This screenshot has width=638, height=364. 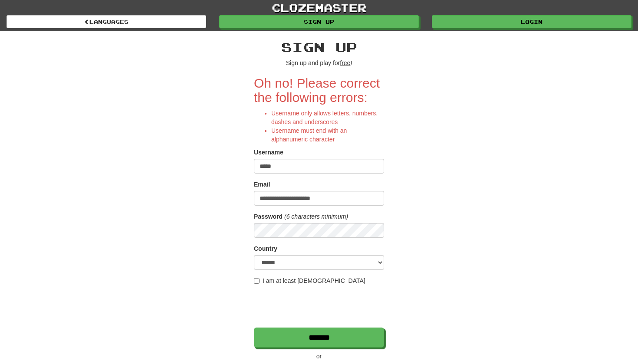 What do you see at coordinates (328, 118) in the screenshot?
I see `li: Username only allows letters, numbers, dashes and underscores` at bounding box center [328, 118].